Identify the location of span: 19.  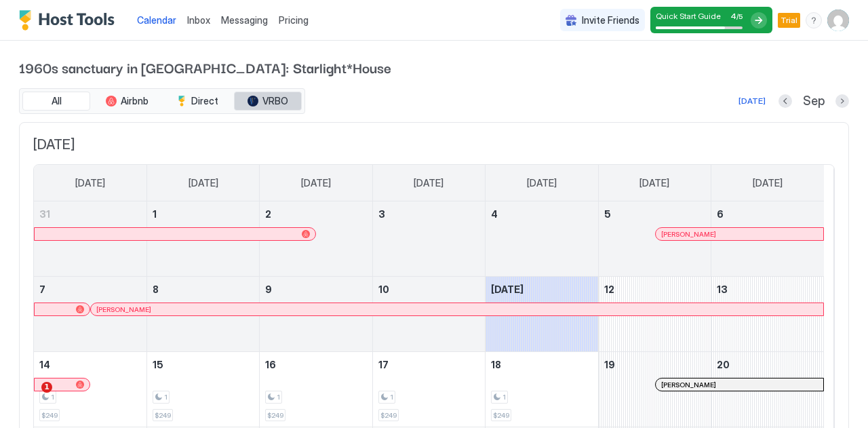
(609, 364).